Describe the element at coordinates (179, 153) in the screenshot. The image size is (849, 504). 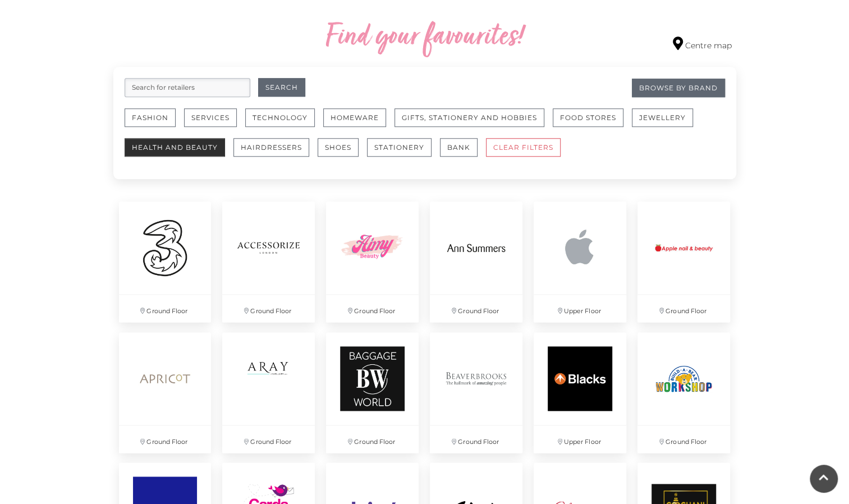
I see `a: Health and Beauty` at that location.